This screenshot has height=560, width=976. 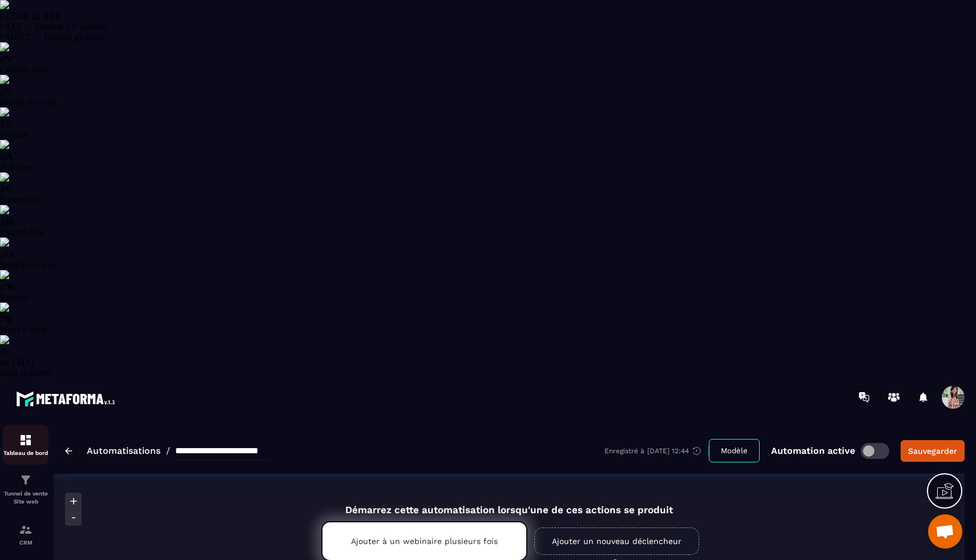 What do you see at coordinates (26, 444) in the screenshot?
I see `a: formationformationTableau de bord` at bounding box center [26, 444].